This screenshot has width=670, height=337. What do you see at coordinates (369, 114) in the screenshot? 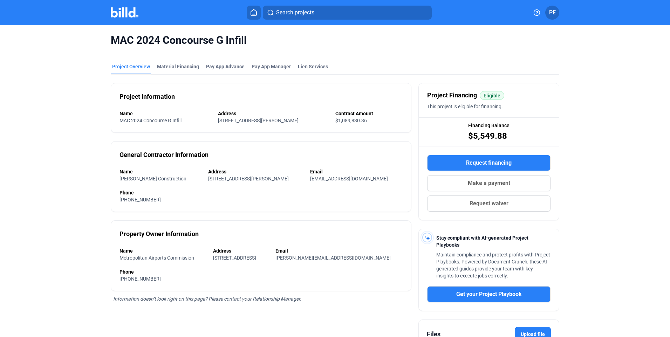
I see `div: Contract Amount` at bounding box center [369, 114].